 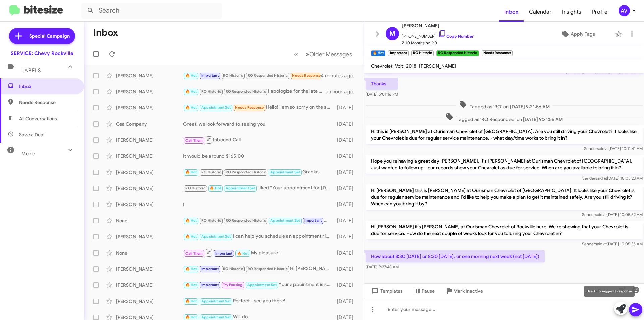 What do you see at coordinates (258, 204) in the screenshot?
I see `div: I` at bounding box center [258, 204].